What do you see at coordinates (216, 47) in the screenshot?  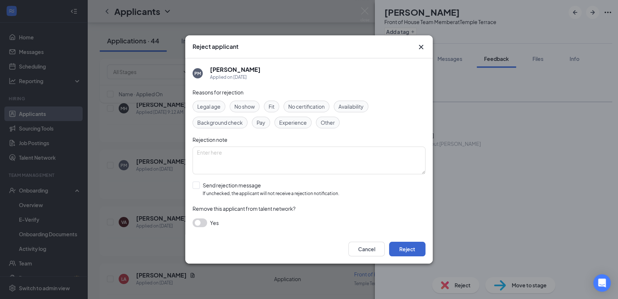 I see `h3: Reject applicant` at bounding box center [216, 47].